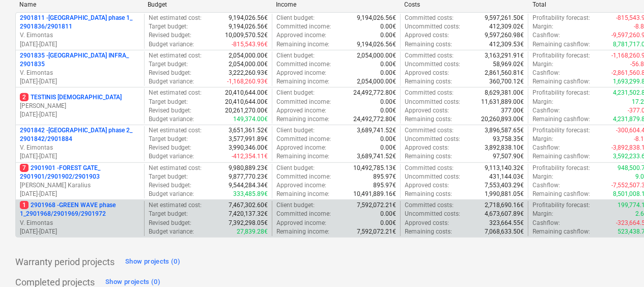  I want to click on p: -412,354.11€, so click(250, 156).